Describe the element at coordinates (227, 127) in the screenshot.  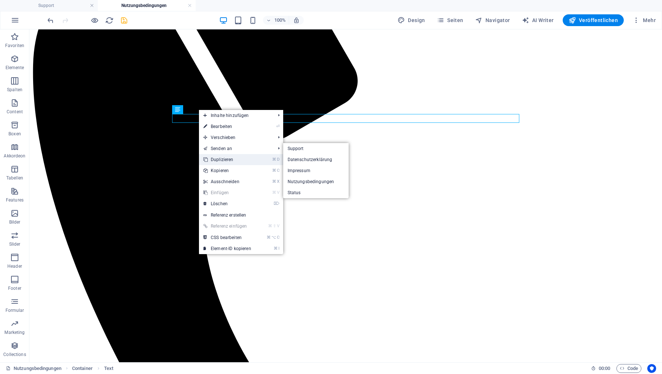
I see `a: ⏎Bearbeiten` at that location.